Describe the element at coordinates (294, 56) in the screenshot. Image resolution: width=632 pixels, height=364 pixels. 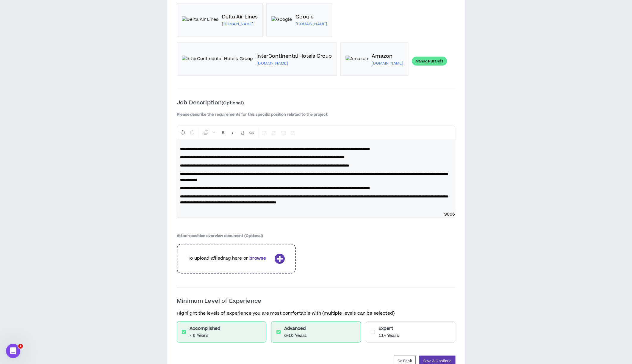
I see `p: InterContinental Hotels Group` at that location.